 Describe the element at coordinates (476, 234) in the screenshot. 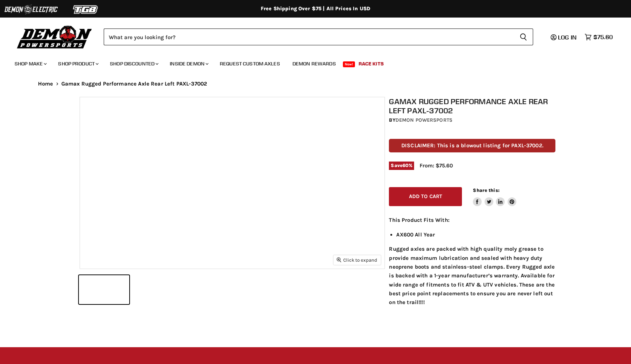

I see `li: AX600 All Year` at that location.